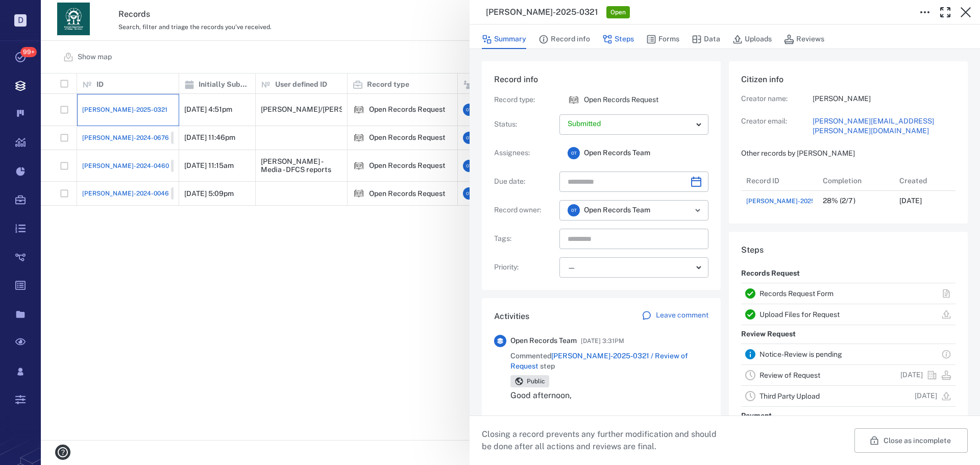 Image resolution: width=980 pixels, height=465 pixels. What do you see at coordinates (698, 210) in the screenshot?
I see `button: Open` at bounding box center [698, 210].